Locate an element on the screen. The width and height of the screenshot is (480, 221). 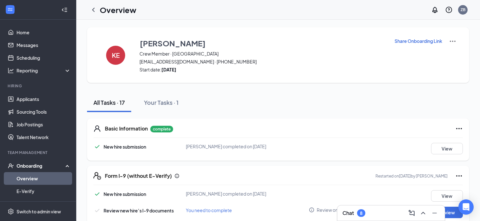
button: Minimize is located at coordinates (435, 213).